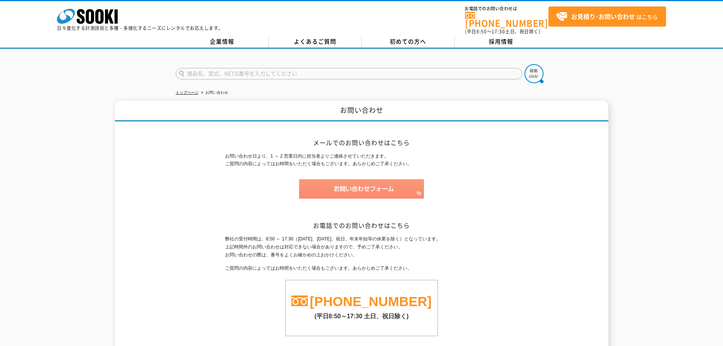 Image resolution: width=723 pixels, height=346 pixels. I want to click on h2: メールでのお問い合わせはこちら, so click(362, 142).